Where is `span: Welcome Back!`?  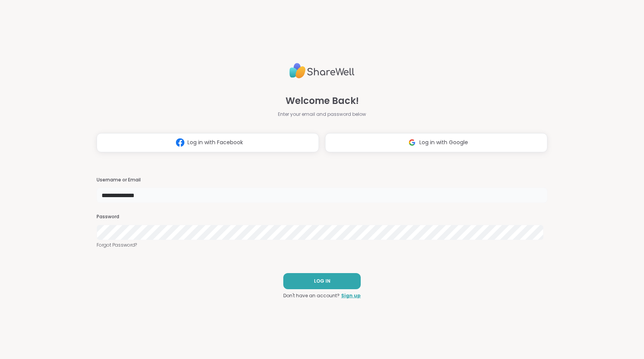
span: Welcome Back! is located at coordinates (322, 101).